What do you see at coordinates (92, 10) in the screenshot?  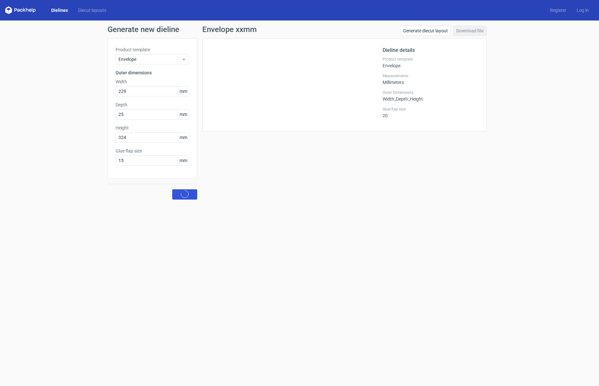 I see `a: Diecut layouts` at bounding box center [92, 10].